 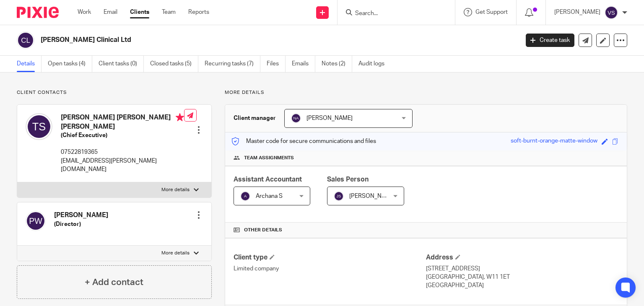 I want to click on a: Files, so click(x=276, y=64).